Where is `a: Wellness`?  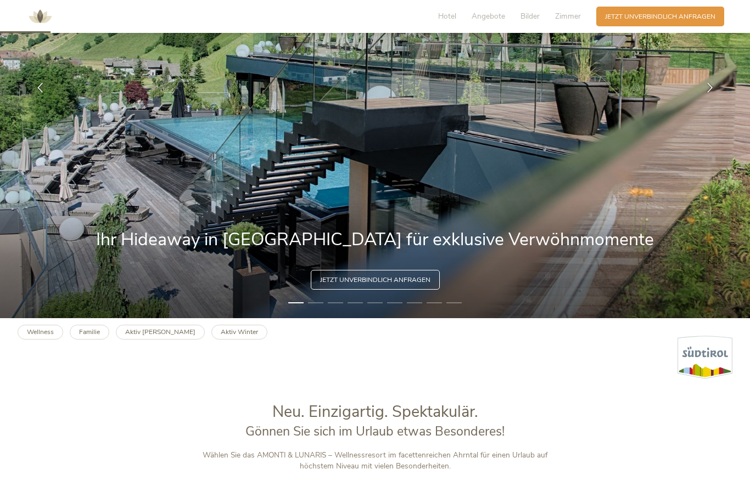
a: Wellness is located at coordinates (40, 332).